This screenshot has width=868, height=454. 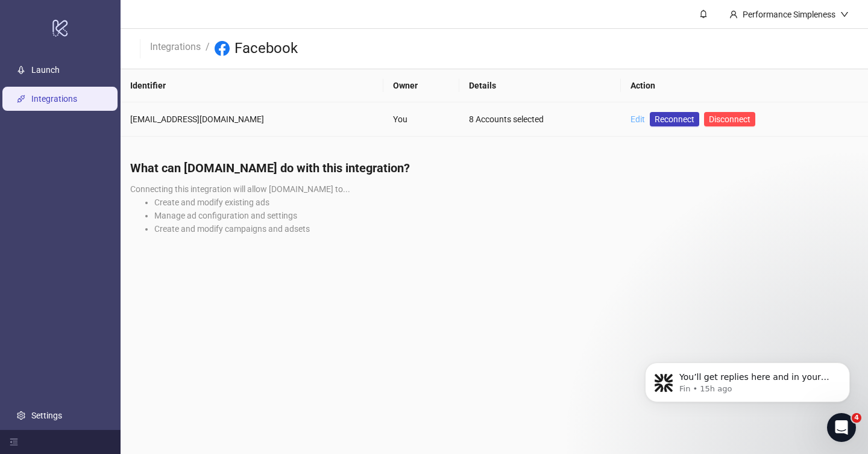 What do you see at coordinates (506, 229) in the screenshot?
I see `li: Create and modify campaigns and adsets` at bounding box center [506, 229].